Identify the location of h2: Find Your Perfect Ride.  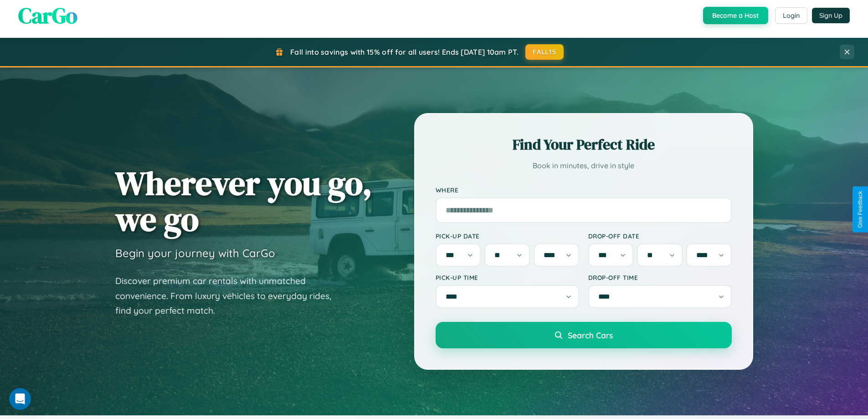
(584, 145).